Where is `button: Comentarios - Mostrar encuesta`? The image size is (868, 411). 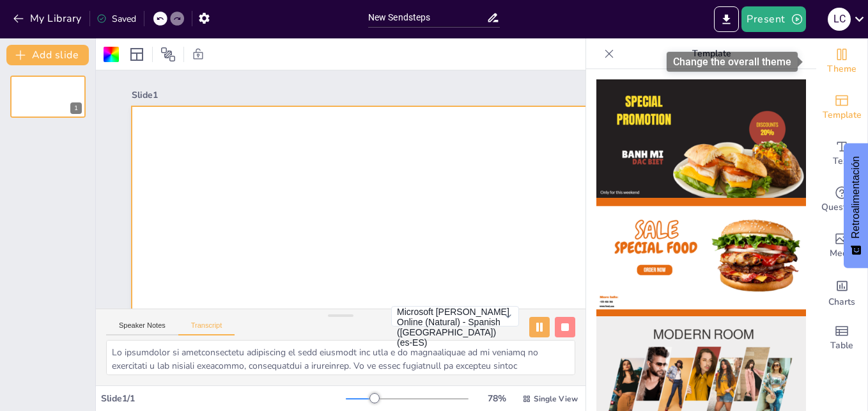
button: Comentarios - Mostrar encuesta is located at coordinates (856, 205).